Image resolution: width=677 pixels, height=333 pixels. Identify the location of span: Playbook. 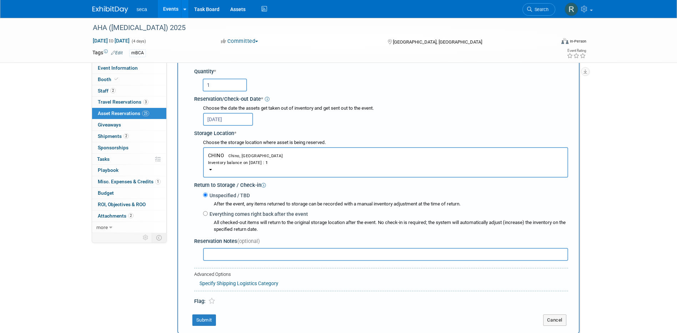
(108, 170).